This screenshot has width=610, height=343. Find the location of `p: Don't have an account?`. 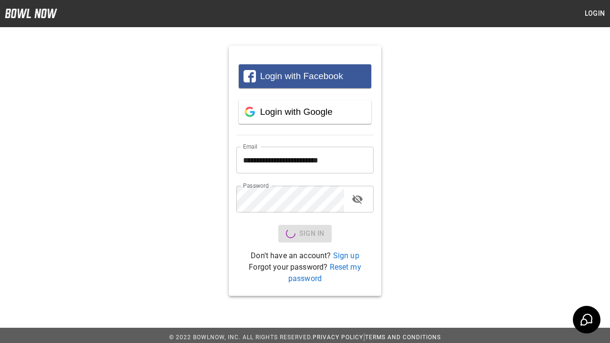

p: Don't have an account? is located at coordinates (305, 256).